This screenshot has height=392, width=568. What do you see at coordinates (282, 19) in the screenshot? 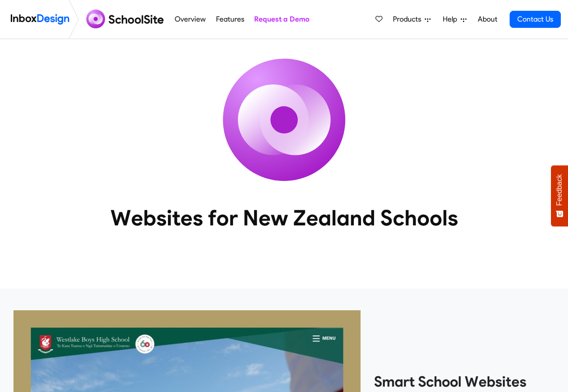
I see `a: Request a Demo` at bounding box center [282, 19].